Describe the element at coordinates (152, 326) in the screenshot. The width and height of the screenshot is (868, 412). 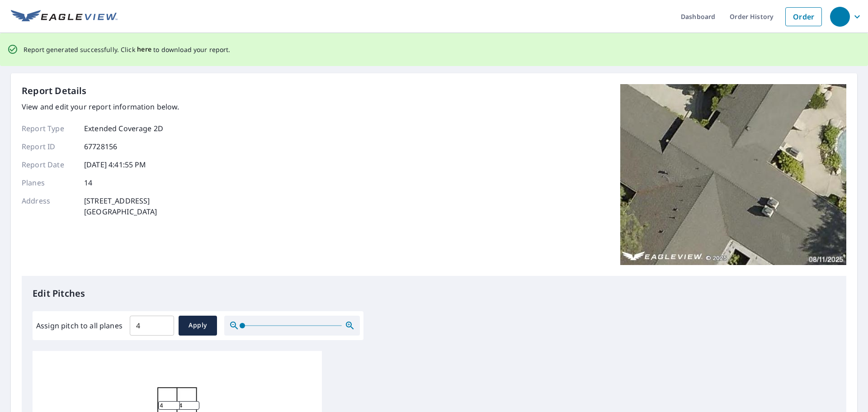
I see `input: 00.0` at that location.